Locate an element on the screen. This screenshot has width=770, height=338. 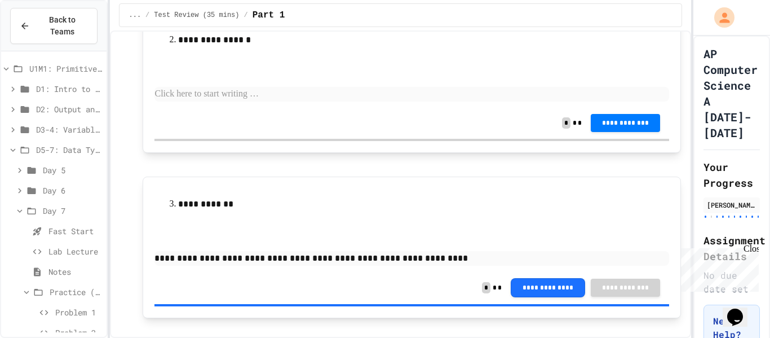
span: Notes is located at coordinates (75, 271).